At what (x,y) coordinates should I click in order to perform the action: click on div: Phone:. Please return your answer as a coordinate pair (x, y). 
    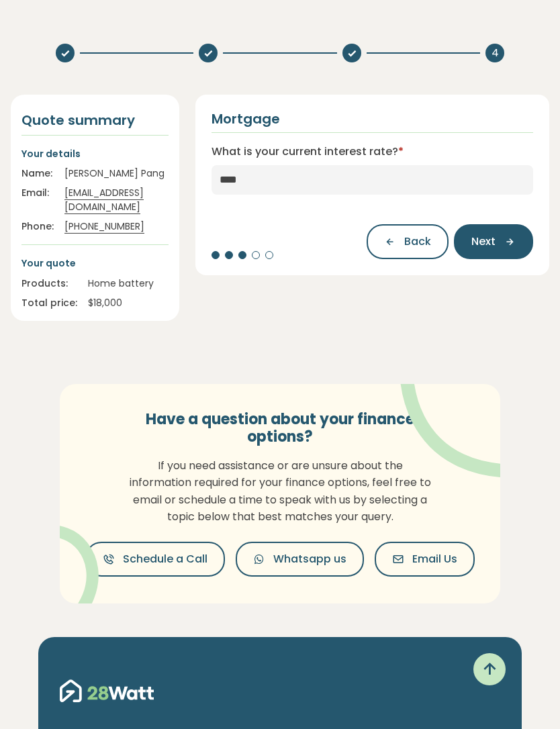
    Looking at the image, I should click on (38, 227).